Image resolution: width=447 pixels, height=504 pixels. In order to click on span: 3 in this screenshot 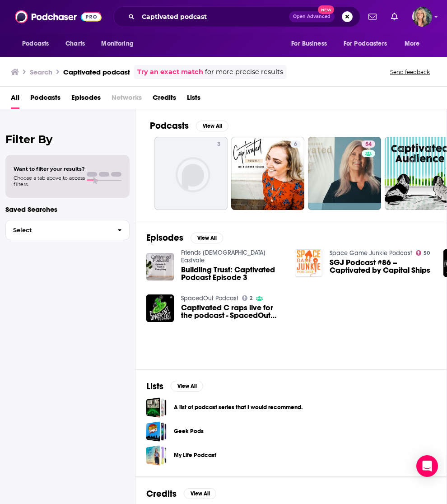, I will do `click(219, 144)`.